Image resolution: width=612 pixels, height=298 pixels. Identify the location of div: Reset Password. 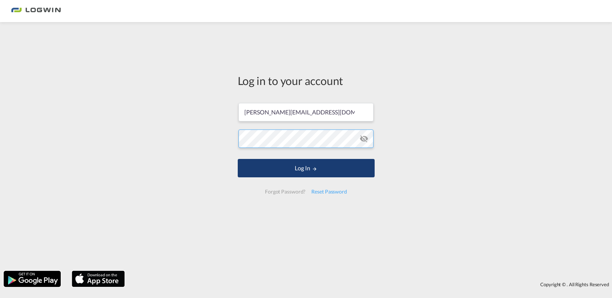
(329, 192).